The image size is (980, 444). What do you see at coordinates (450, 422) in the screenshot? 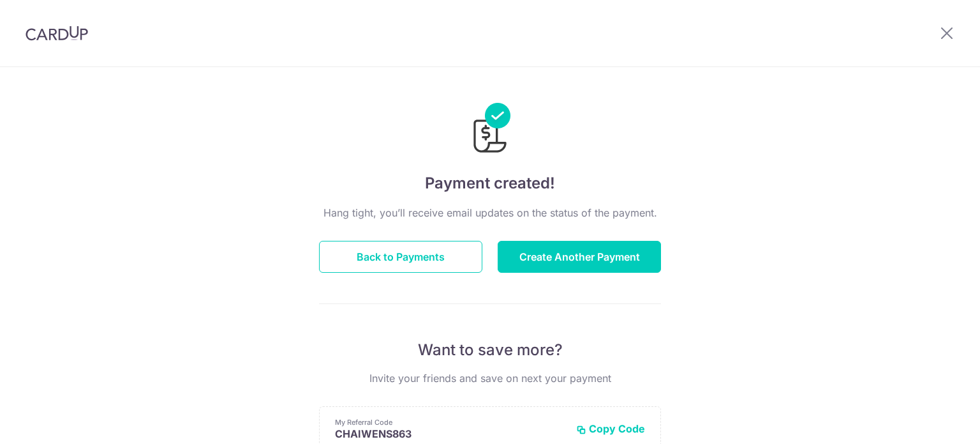
I see `p: My Referral Code` at bounding box center [450, 422].